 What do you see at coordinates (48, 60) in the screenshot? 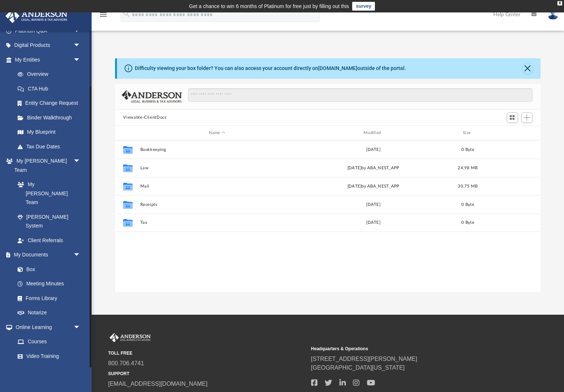
I see `a: My Entitiesarrow_drop_down` at bounding box center [48, 60].